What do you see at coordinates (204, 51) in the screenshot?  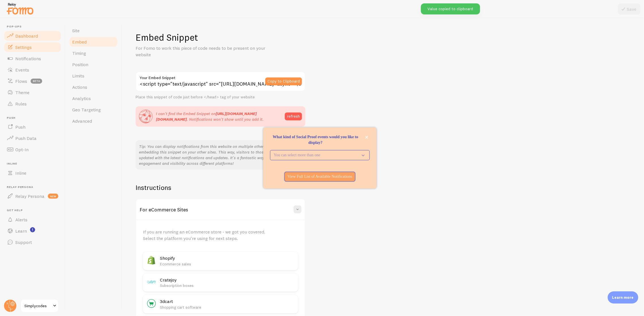 I see `p: For Fomo to work this piece of code needs to be present on your website` at bounding box center [204, 51].